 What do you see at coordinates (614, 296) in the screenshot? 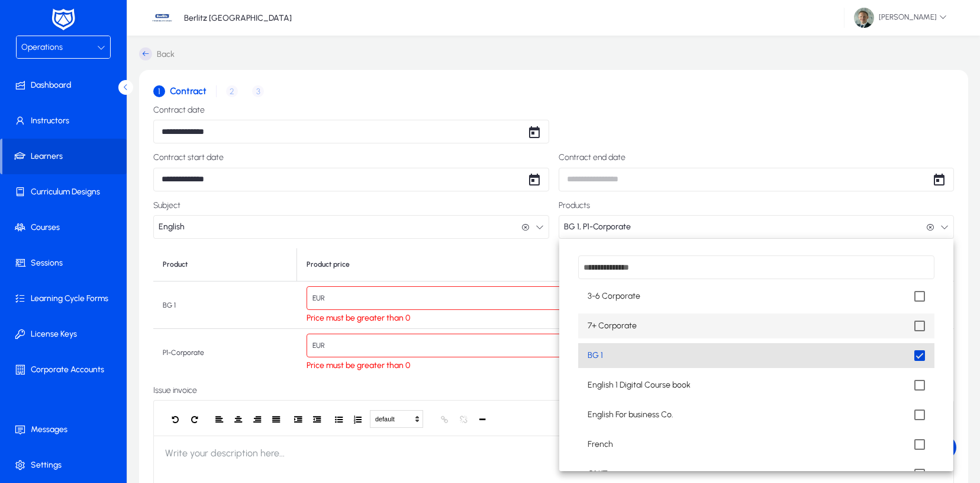
I see `span: 3-6 Corporate` at bounding box center [614, 296].